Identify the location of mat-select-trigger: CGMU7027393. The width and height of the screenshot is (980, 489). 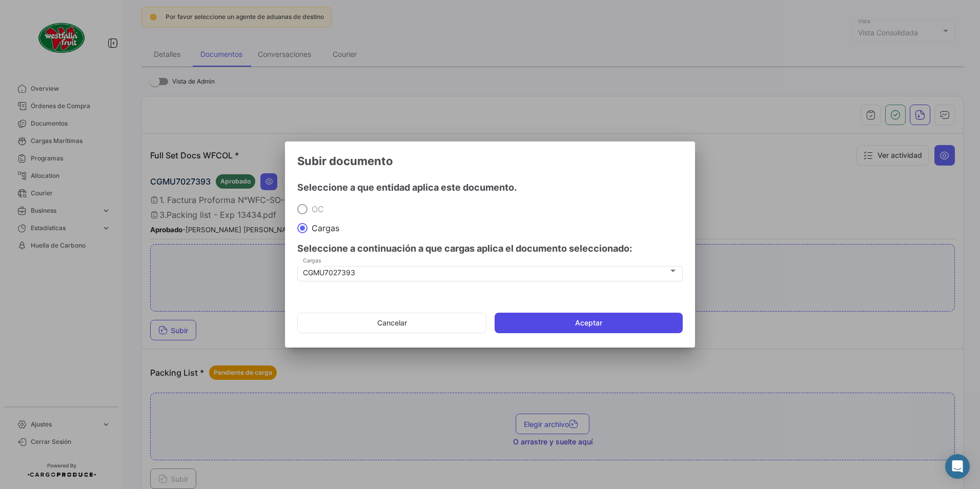
(329, 273).